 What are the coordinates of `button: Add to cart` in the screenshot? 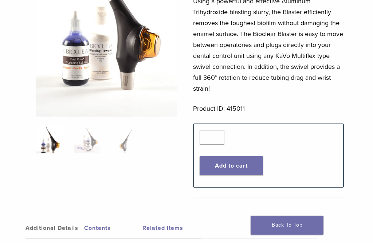 It's located at (231, 166).